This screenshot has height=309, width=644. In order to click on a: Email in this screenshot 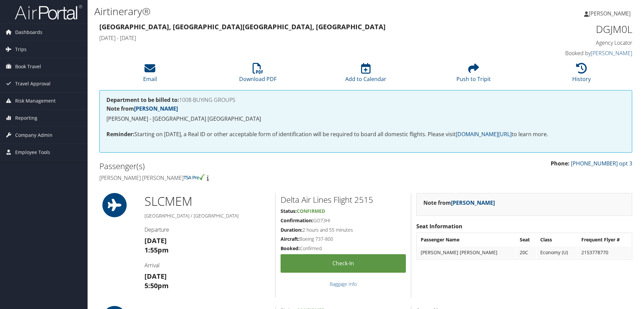, I will do `click(150, 74)`.